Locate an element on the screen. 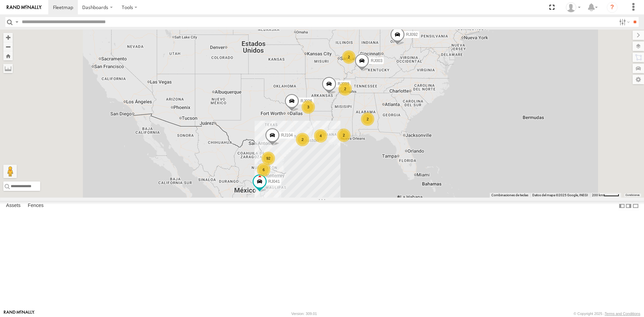 This screenshot has height=317, width=644. div: 3 is located at coordinates (308, 107).